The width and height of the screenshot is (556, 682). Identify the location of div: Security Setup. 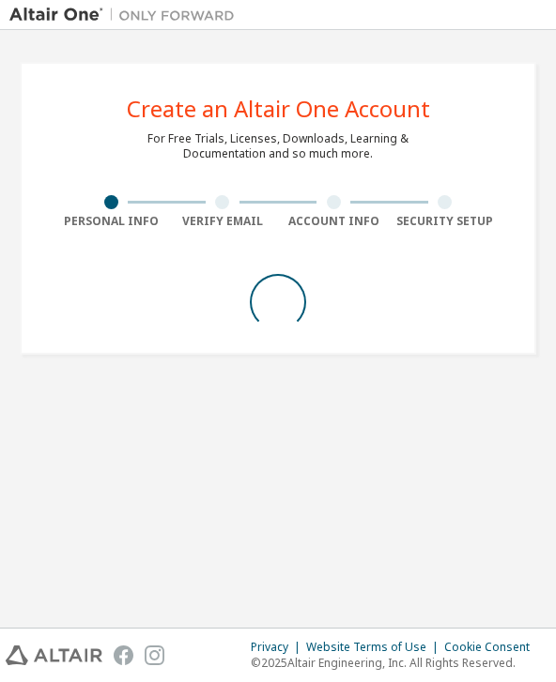
(445, 222).